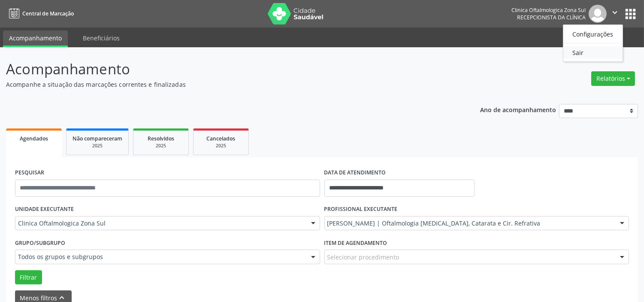 Image resolution: width=644 pixels, height=302 pixels. What do you see at coordinates (355, 172) in the screenshot?
I see `label: DATA DE ATENDIMENTO` at bounding box center [355, 172].